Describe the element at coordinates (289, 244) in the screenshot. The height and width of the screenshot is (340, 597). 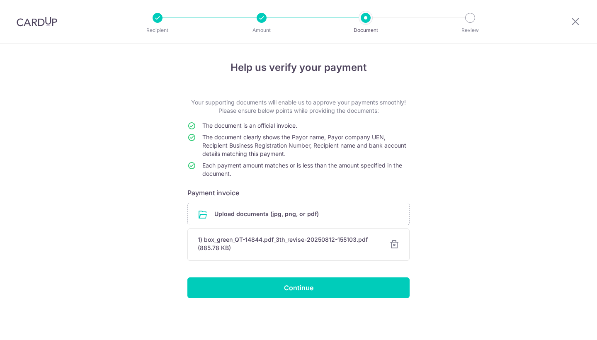
I see `div: 1) box_green_QT-14844.pdf_3th_revise-20250812-155103.pdf (885.78 KB)` at that location.